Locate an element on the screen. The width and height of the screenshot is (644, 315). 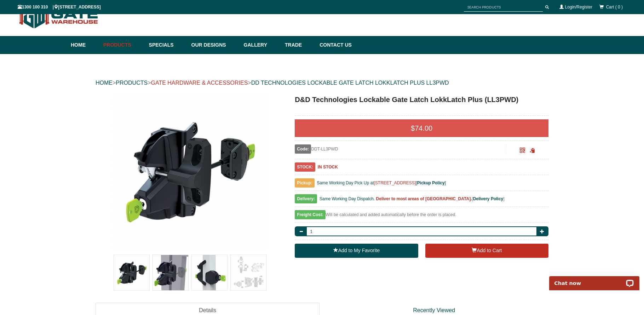
span: STOCK: is located at coordinates (305, 167).